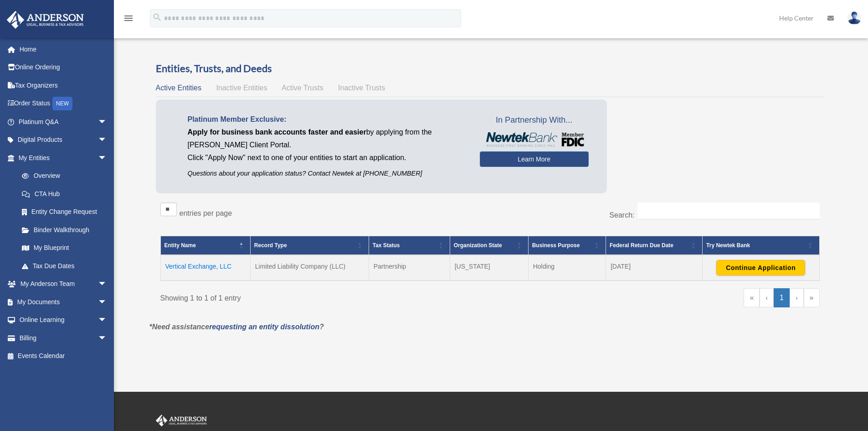 The image size is (868, 431). What do you see at coordinates (128, 20) in the screenshot?
I see `a: menu` at bounding box center [128, 20].